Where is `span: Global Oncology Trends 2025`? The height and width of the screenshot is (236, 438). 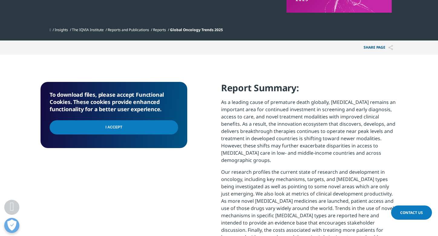 span: Global Oncology Trends 2025 is located at coordinates (196, 30).